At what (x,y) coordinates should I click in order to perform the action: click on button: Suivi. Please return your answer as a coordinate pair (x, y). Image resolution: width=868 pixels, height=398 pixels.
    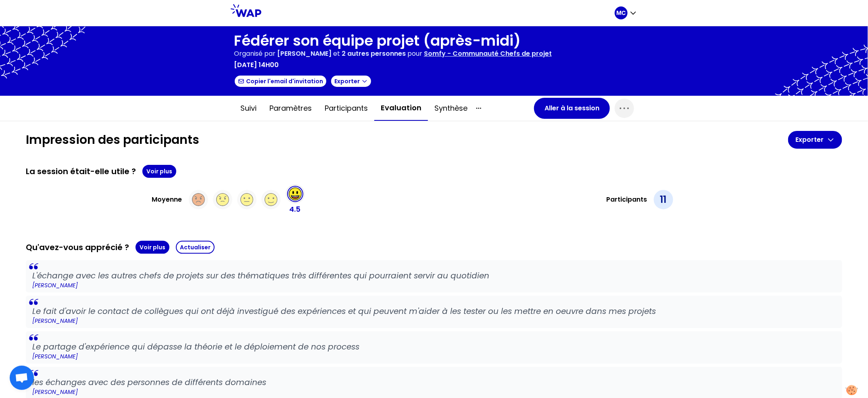
    Looking at the image, I should click on (248, 108).